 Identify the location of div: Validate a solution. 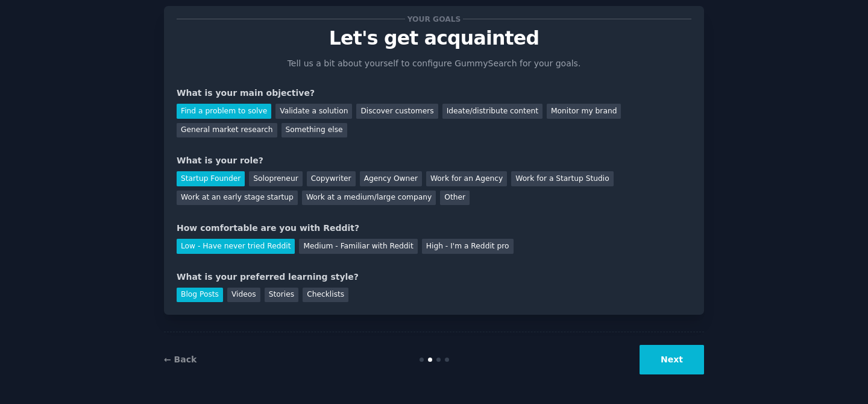
(313, 111).